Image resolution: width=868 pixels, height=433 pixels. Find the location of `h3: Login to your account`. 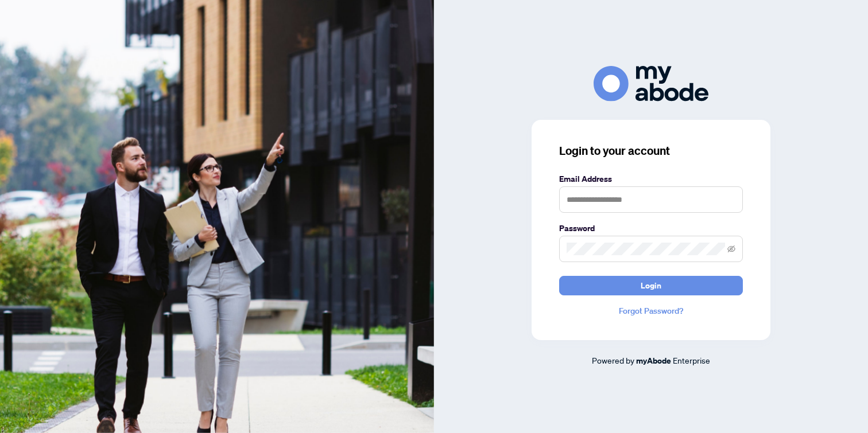

h3: Login to your account is located at coordinates (651, 151).